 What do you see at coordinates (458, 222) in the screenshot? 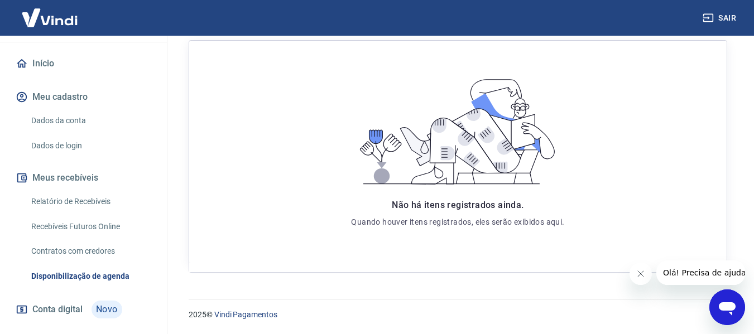
I see `p: Quando houver itens registrados, eles serão exibidos aqui.` at bounding box center [458, 222].